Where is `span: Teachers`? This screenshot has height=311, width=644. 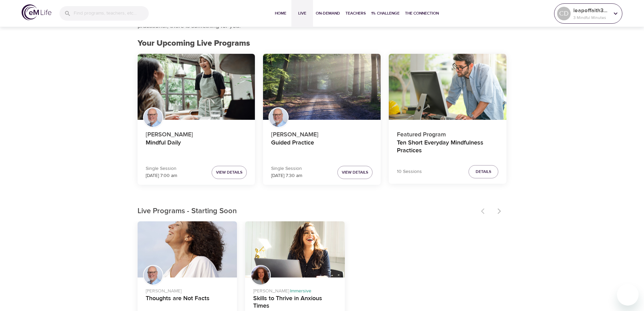
span: Teachers is located at coordinates (356, 13).